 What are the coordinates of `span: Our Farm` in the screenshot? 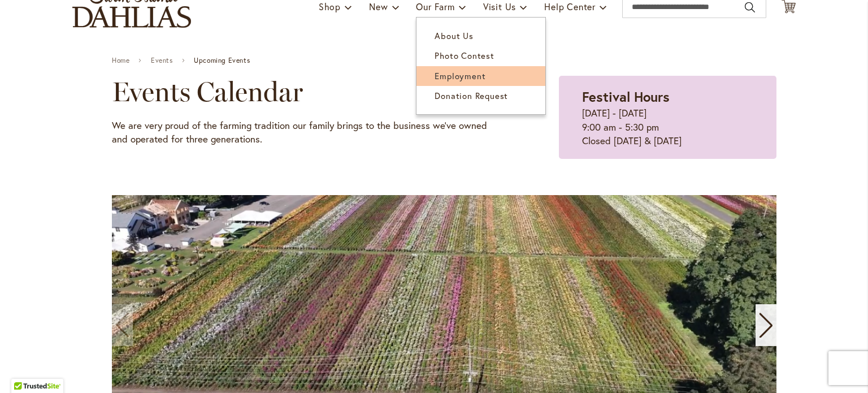 It's located at (435, 6).